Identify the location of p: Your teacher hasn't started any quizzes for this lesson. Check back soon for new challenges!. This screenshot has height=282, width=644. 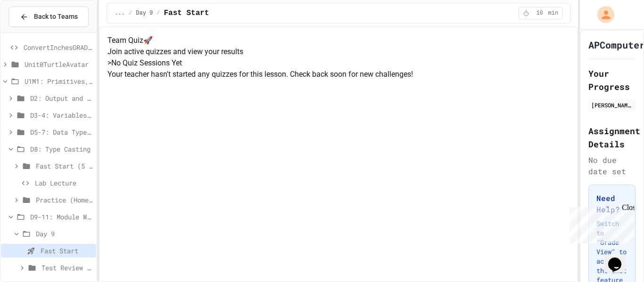
(338, 74).